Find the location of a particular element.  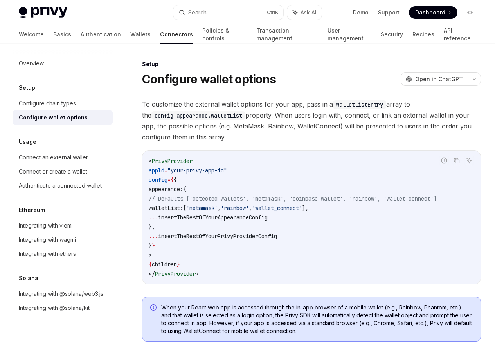

a: Connect an external wallet is located at coordinates (63, 157).